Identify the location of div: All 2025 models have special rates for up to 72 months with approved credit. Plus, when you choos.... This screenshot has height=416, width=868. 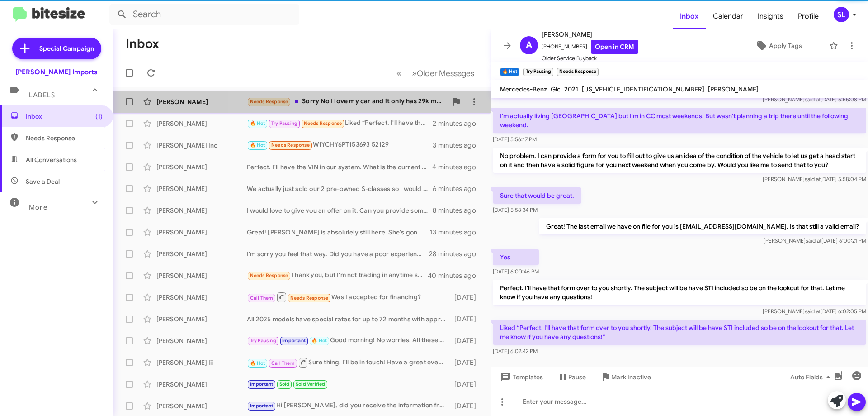
(348, 319).